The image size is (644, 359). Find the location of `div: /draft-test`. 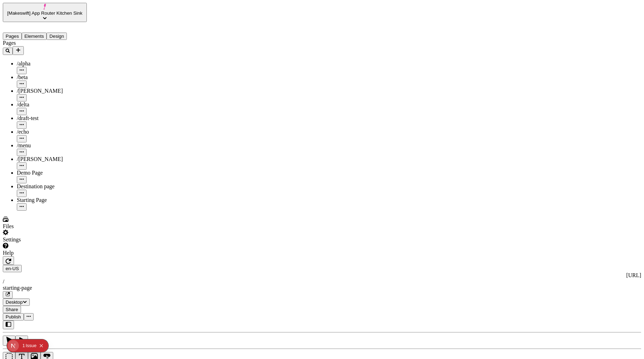

div: /draft-test is located at coordinates (52, 118).